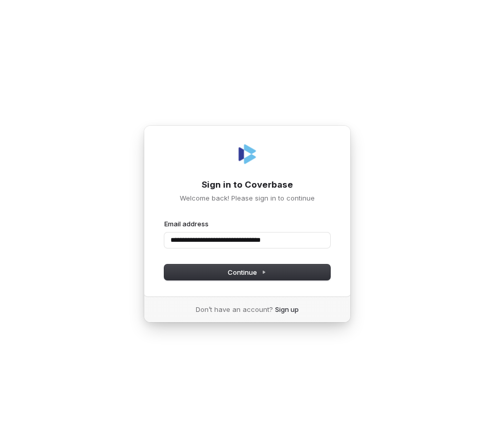 This screenshot has height=448, width=494. I want to click on a: Sign up, so click(287, 310).